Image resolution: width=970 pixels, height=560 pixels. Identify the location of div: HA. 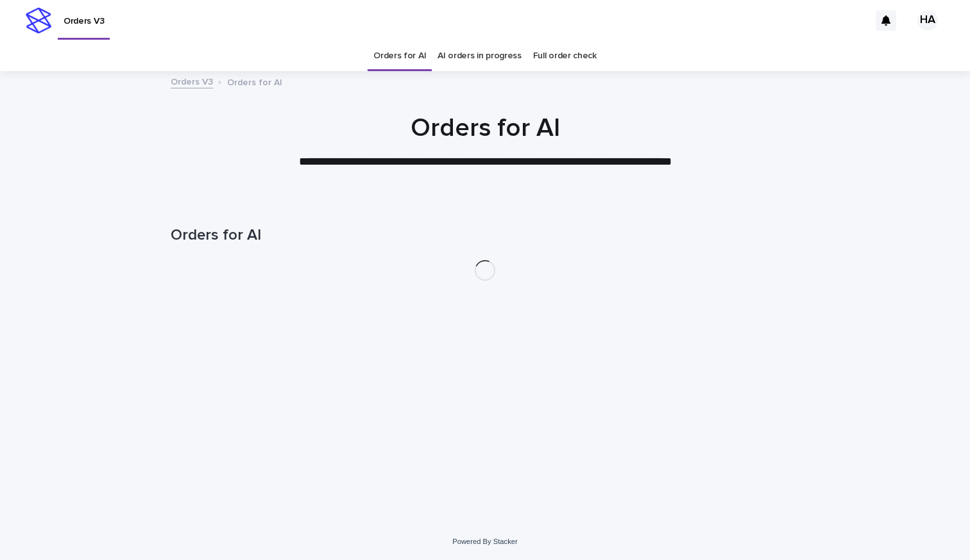
(927, 21).